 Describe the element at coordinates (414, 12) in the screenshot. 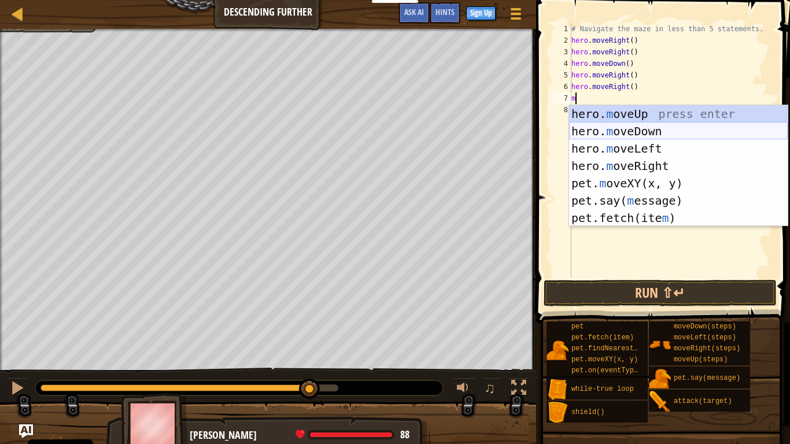

I see `span: Ask AI` at that location.